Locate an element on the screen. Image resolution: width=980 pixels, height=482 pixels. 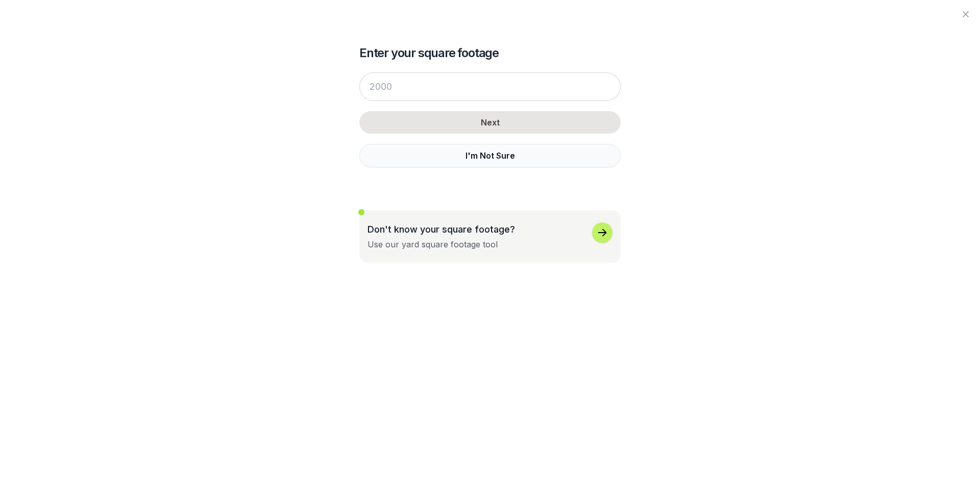
input: 2000 is located at coordinates (490, 87).